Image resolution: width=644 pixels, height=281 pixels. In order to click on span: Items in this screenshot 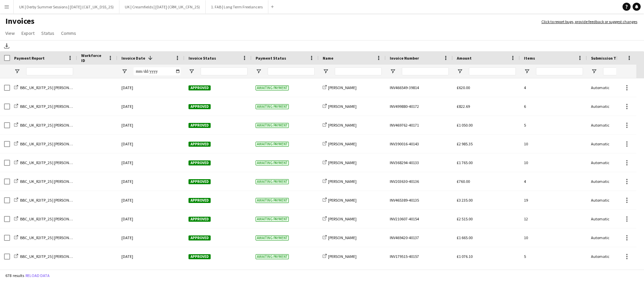, I will do `click(529, 58)`.